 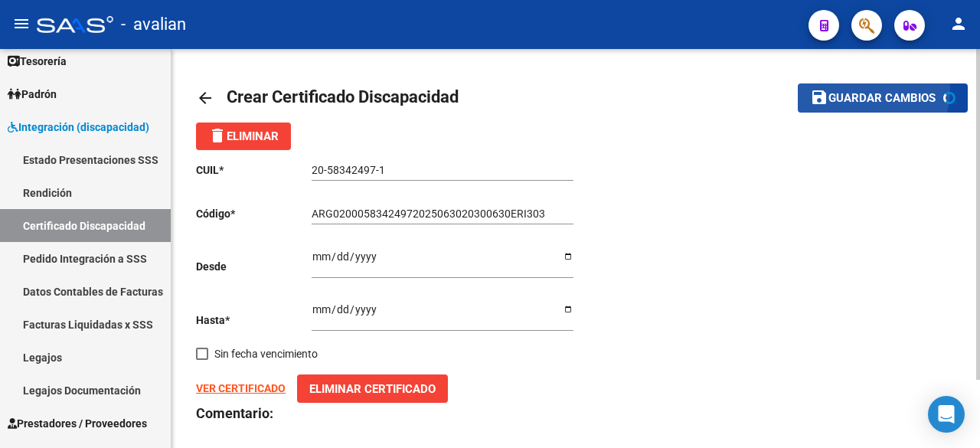 What do you see at coordinates (342, 97) in the screenshot?
I see `span: Crear Certificado Discapacidad` at bounding box center [342, 97].